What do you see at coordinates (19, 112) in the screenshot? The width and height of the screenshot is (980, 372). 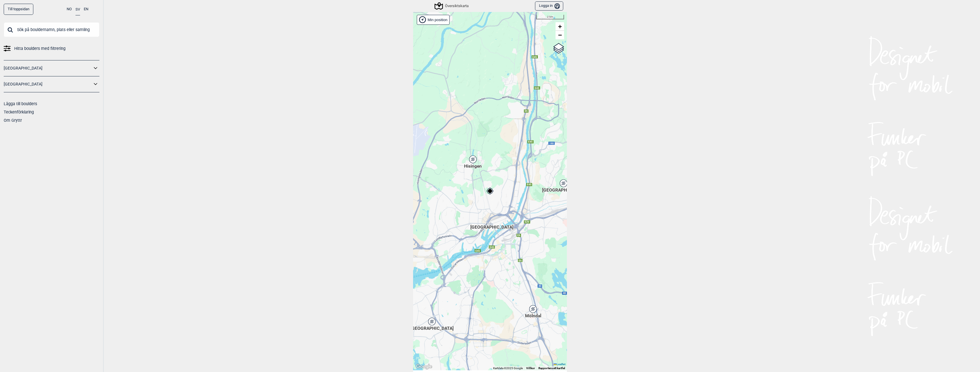 I see `a: Teckenförklaring` at bounding box center [19, 112].